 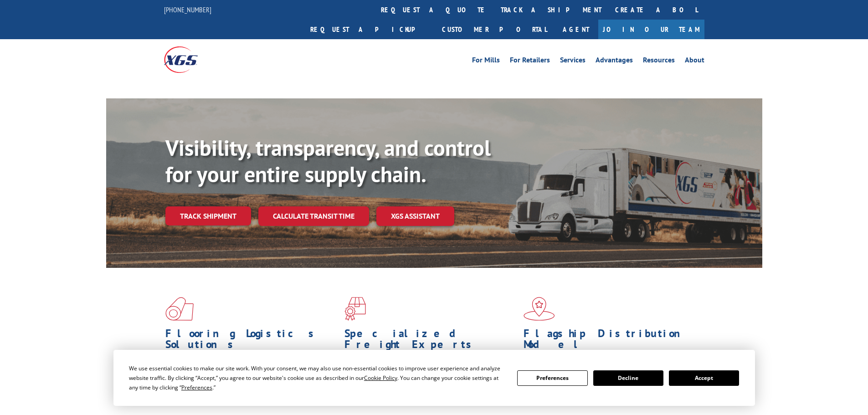 I want to click on img: xgs-icon-focused-on-flooring-red, so click(x=355, y=309).